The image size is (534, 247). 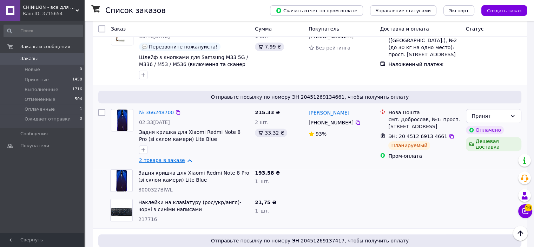 I want to click on span: 8000327BlWL, so click(x=156, y=190).